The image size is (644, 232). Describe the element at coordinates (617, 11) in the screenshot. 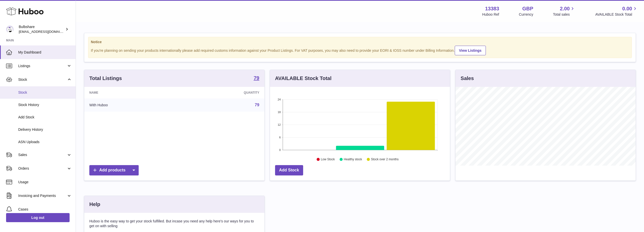

I see `a: 0.00 AVAILABLE Stock Total` at that location.